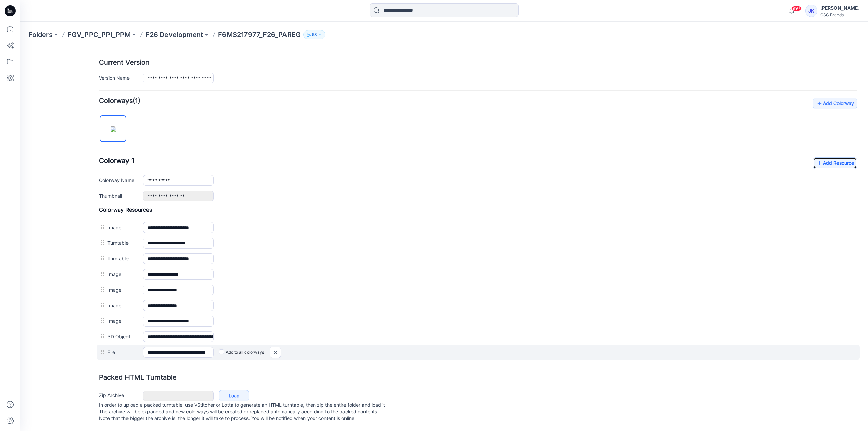 This screenshot has height=431, width=868. What do you see at coordinates (101, 289) in the screenshot?
I see `label: 3D Object` at bounding box center [101, 289].